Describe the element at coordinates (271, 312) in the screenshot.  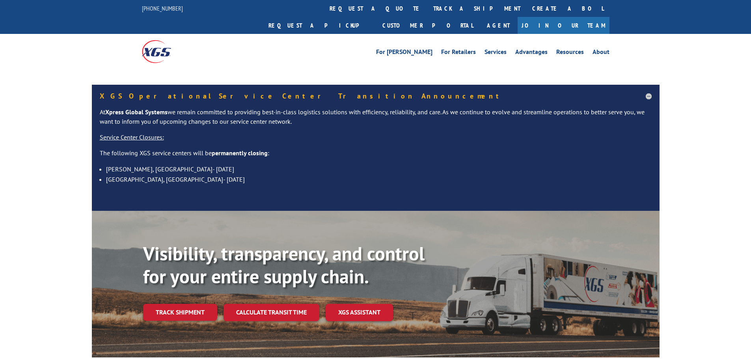
I see `a: Calculate transit time` at that location.